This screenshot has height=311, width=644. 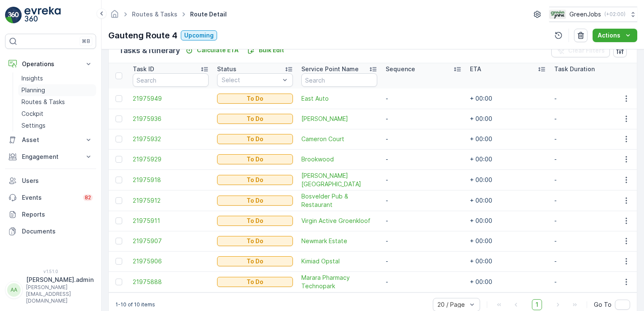 What do you see at coordinates (51, 231) in the screenshot?
I see `a: Documents` at bounding box center [51, 231].